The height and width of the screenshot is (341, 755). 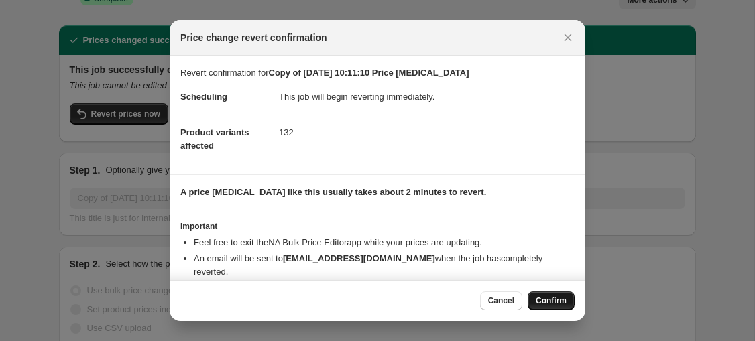 I want to click on button: Confirm, so click(x=551, y=301).